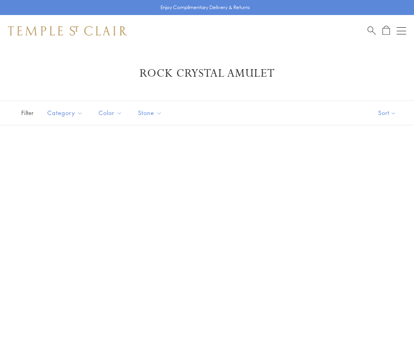 This screenshot has height=351, width=414. Describe the element at coordinates (66, 113) in the screenshot. I see `span: Category` at that location.